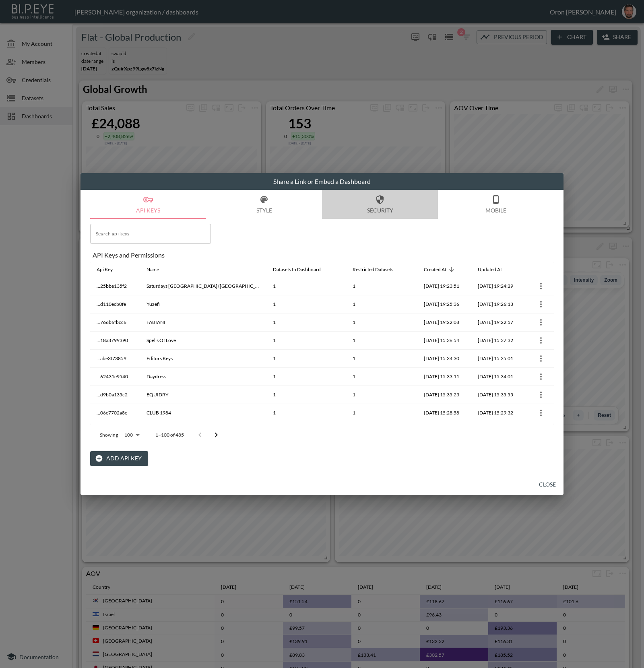  Describe the element at coordinates (540, 304) in the screenshot. I see `th: {"key":null,"ref":null,"props":{"row":{"id":"88870f7e-f352-46ad-9b3a-c9d12aca4ca9","apiKey":"...d...` at that location.